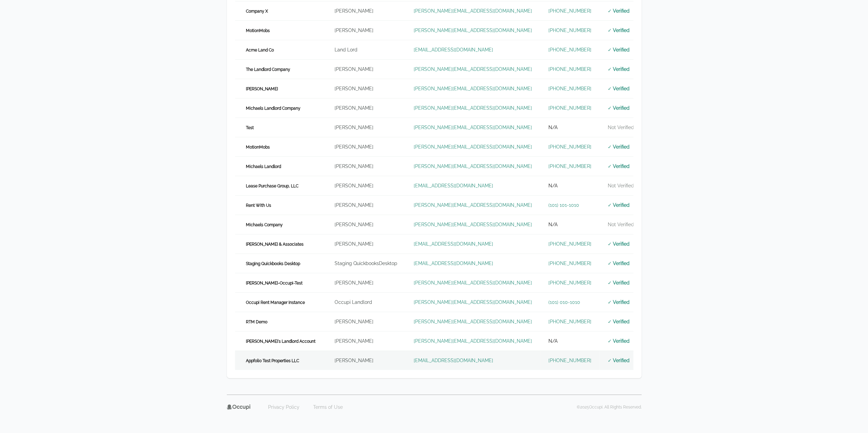 The height and width of the screenshot is (433, 868). Describe the element at coordinates (263, 167) in the screenshot. I see `span: Michaels Landlord` at that location.